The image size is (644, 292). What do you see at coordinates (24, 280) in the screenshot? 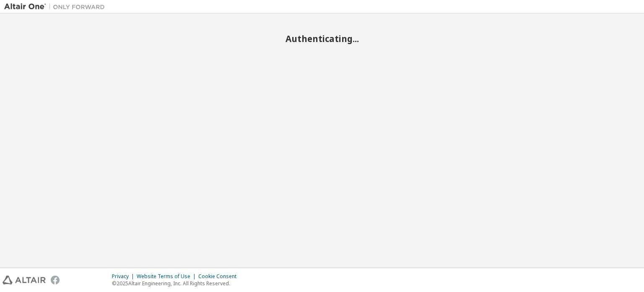
I see `img: altair_logo.svg` at bounding box center [24, 280].